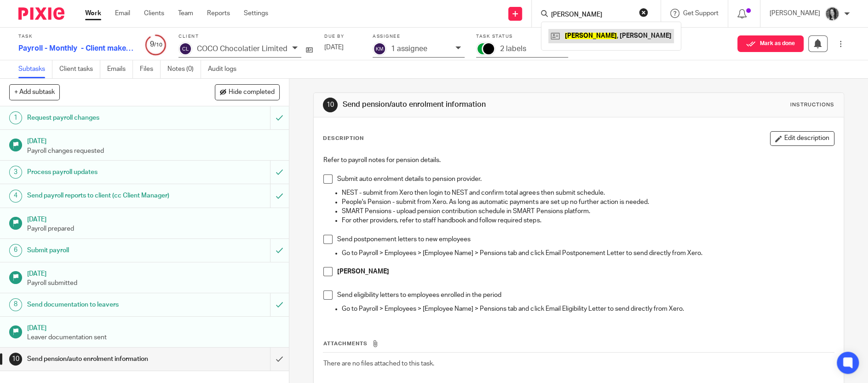 This screenshot has width=868, height=383. Describe the element at coordinates (588, 211) in the screenshot. I see `p: SMART Pensions - upload pension contribution schedule in SMART Pensions platform.` at that location.